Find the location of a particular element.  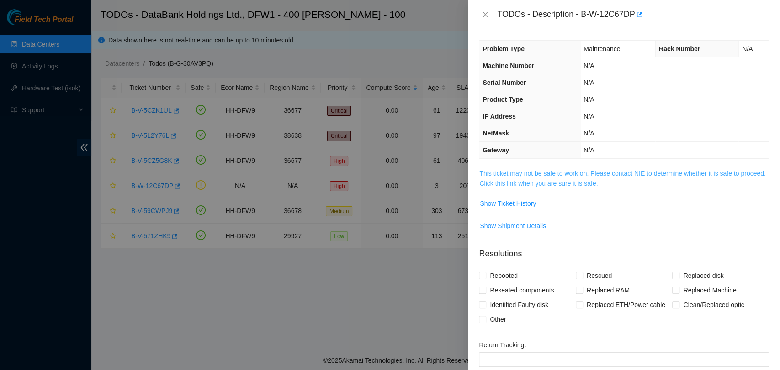

span: Show Shipment Details is located at coordinates (512, 226).